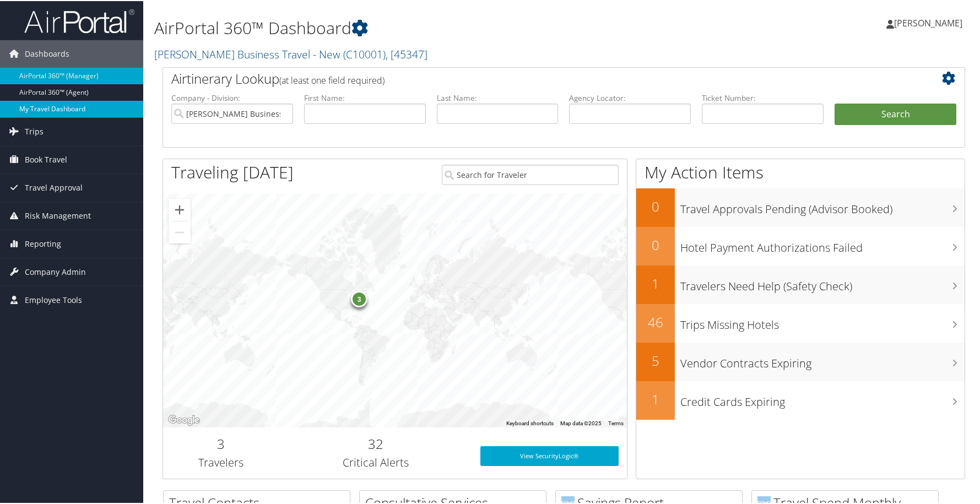 The height and width of the screenshot is (504, 980). What do you see at coordinates (332, 79) in the screenshot?
I see `span: (at least one field required)` at bounding box center [332, 79].